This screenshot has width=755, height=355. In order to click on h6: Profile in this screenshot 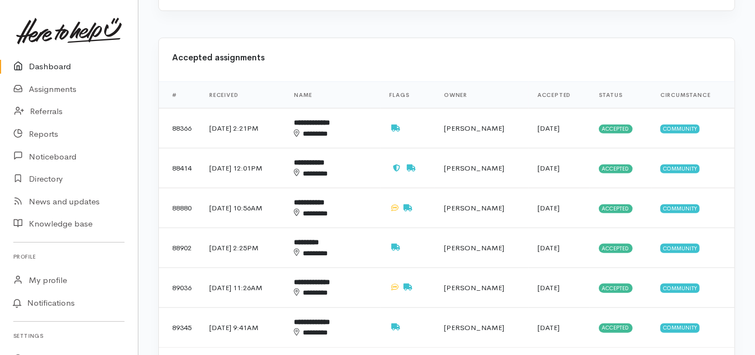, I will do `click(69, 256)`.